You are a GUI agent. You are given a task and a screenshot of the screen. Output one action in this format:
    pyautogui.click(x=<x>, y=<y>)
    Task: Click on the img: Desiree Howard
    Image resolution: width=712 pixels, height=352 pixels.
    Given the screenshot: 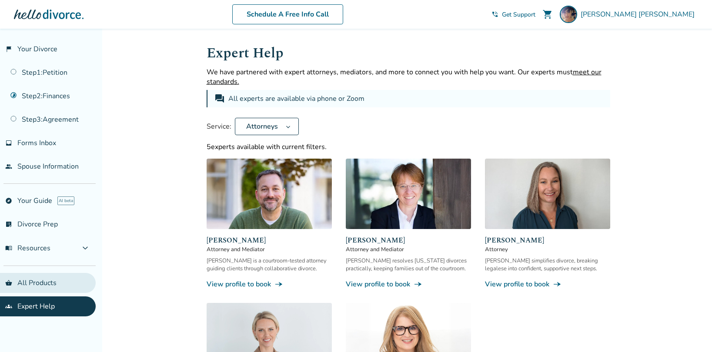 What is the action you would take?
    pyautogui.click(x=548, y=194)
    